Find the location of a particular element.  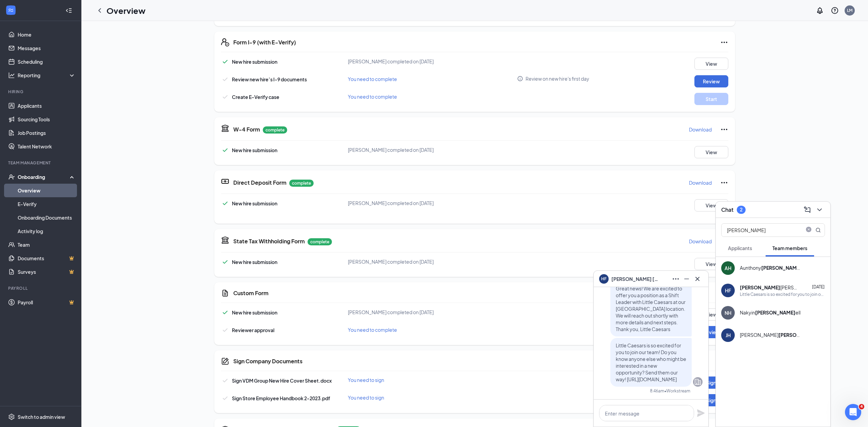

button: Plane is located at coordinates (701, 413).